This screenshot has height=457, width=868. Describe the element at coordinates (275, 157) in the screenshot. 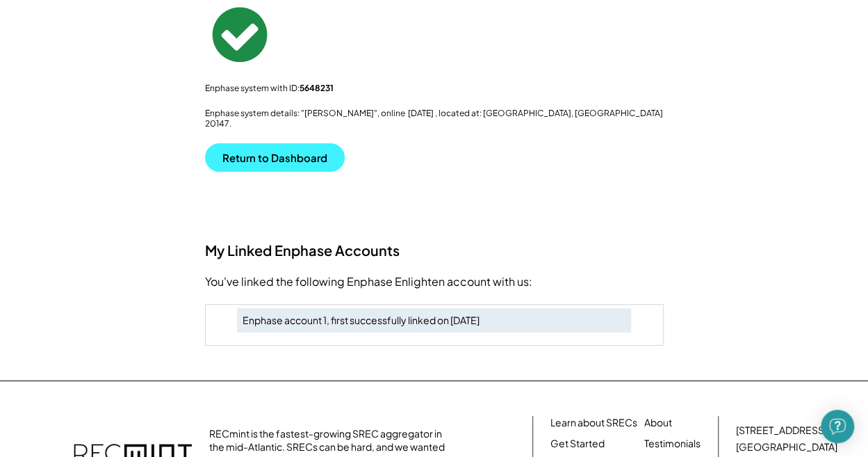

I see `button: Return to Dashboard` at that location.